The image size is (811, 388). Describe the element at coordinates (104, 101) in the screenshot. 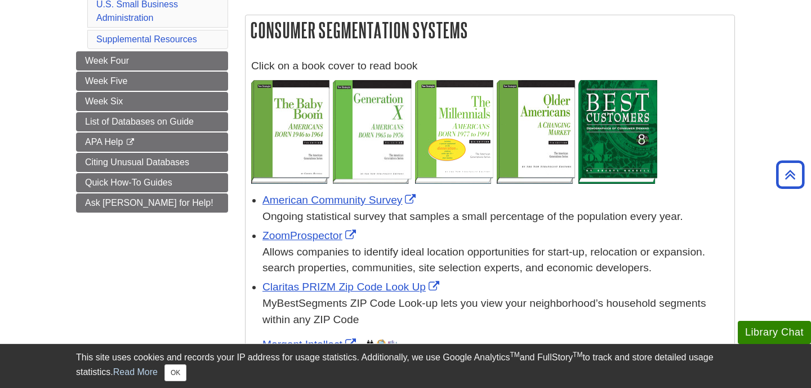

I see `span: Week Six` at that location.